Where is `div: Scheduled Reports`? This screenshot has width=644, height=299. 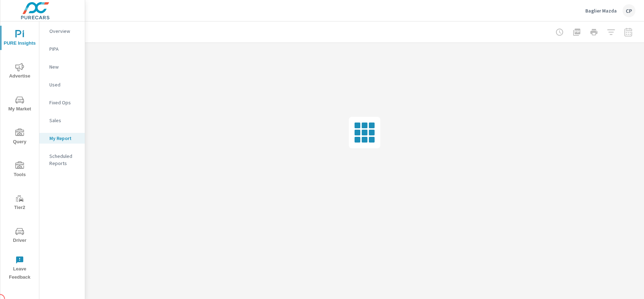
div: Scheduled Reports is located at coordinates (62, 160).